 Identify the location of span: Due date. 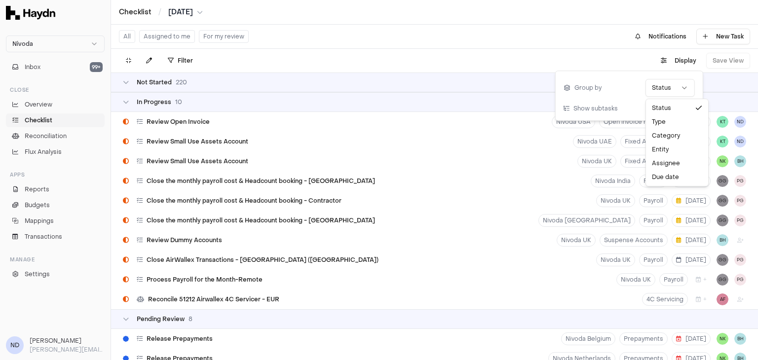
(666, 177).